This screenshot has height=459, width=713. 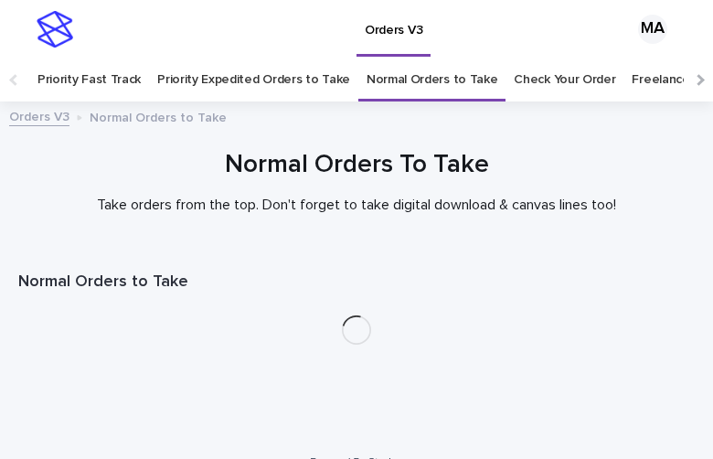 I want to click on a: Check Your Order, so click(x=564, y=80).